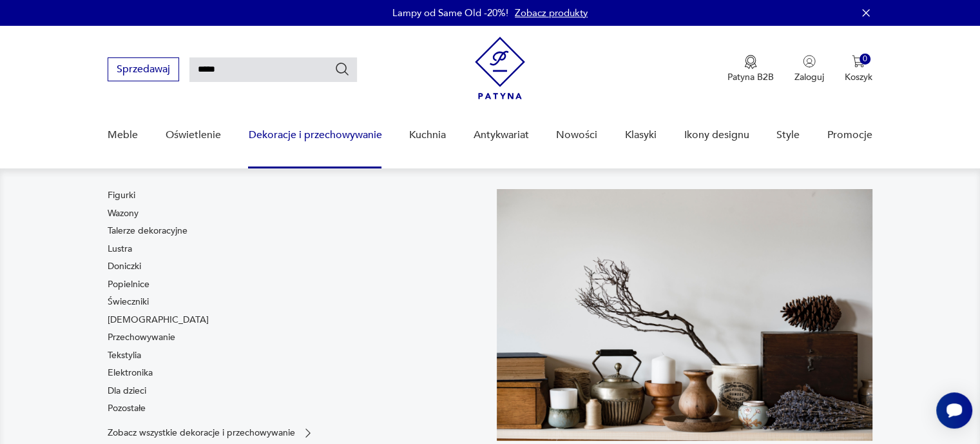  What do you see at coordinates (125, 266) in the screenshot?
I see `a: Doniczki` at bounding box center [125, 266].